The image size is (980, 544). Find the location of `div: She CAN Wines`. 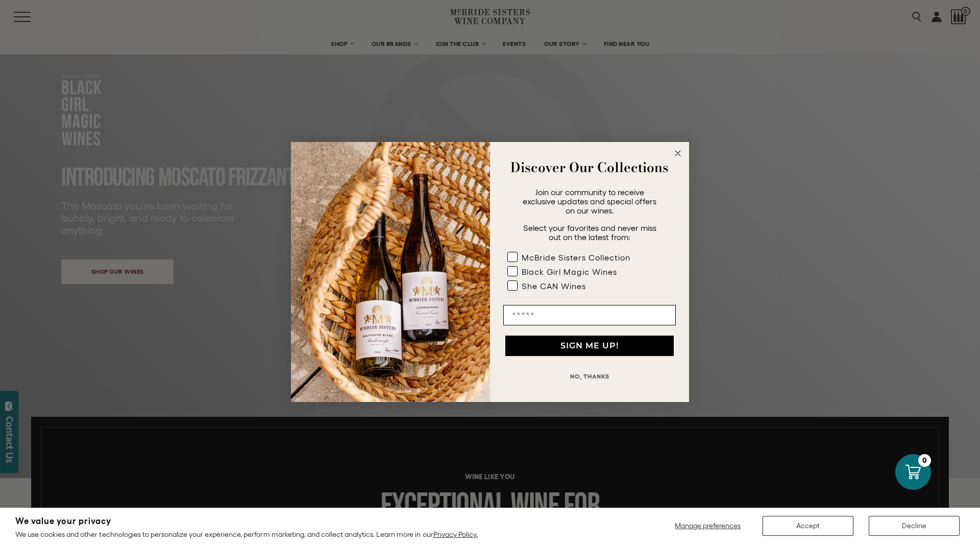

div: She CAN Wines is located at coordinates (554, 286).